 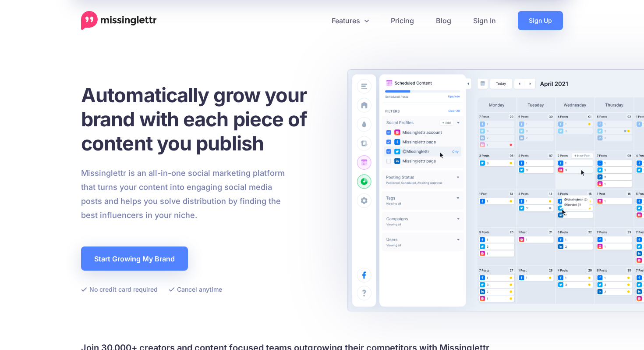 What do you see at coordinates (183, 194) in the screenshot?
I see `p: Missinglettr is an all-in-one social marketing platform that turns your content into engaging soc...` at bounding box center [183, 194].